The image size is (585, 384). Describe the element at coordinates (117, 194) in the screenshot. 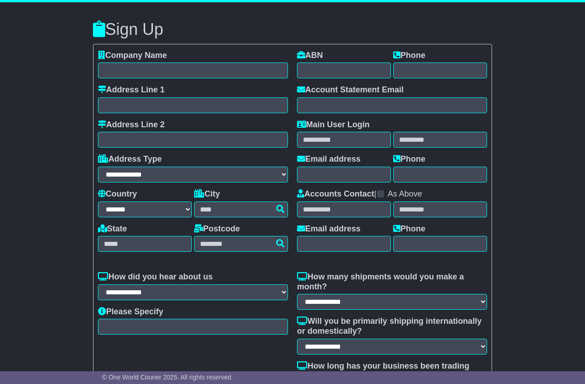

I see `label: Country` at that location.